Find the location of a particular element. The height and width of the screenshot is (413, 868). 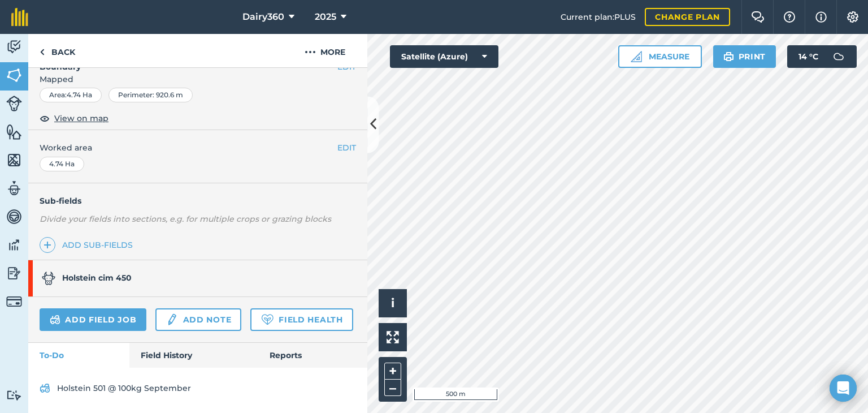

button: Print is located at coordinates (745, 57).